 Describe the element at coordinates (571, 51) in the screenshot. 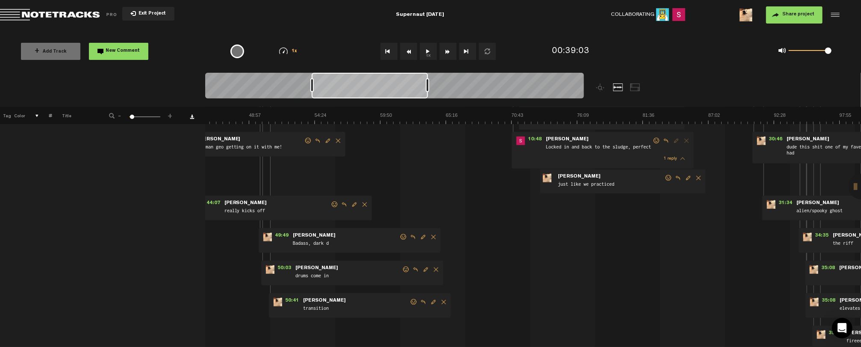

I see `div: 00:39:03` at that location.